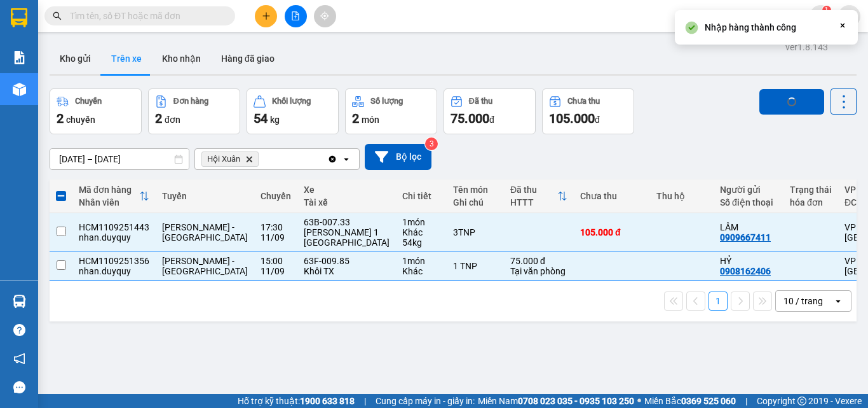 The width and height of the screenshot is (868, 408). Describe the element at coordinates (811, 203) in the screenshot. I see `div: hóa đơn` at that location.